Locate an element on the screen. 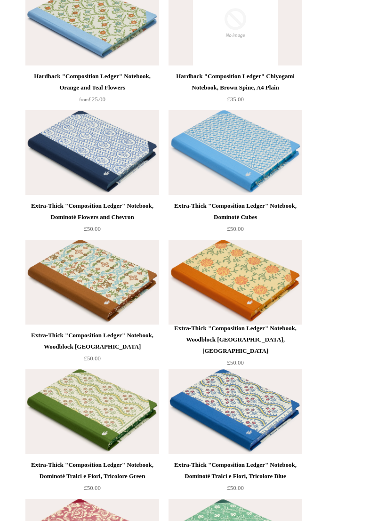  div: Extra-Thick "Composition Ledger" Notebook, Dominoté Tralci e Fiori, Tricolore Green is located at coordinates (92, 471).